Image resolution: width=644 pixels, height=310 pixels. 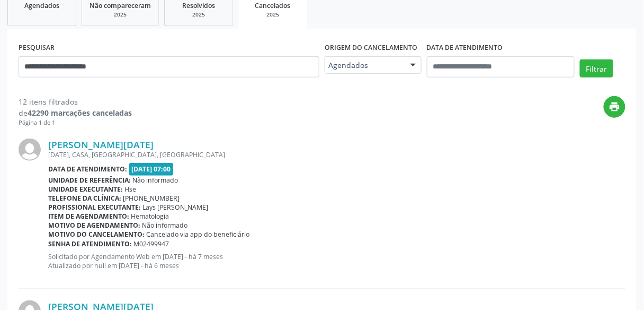 I want to click on b: Telefone da clínica:, so click(x=85, y=198).